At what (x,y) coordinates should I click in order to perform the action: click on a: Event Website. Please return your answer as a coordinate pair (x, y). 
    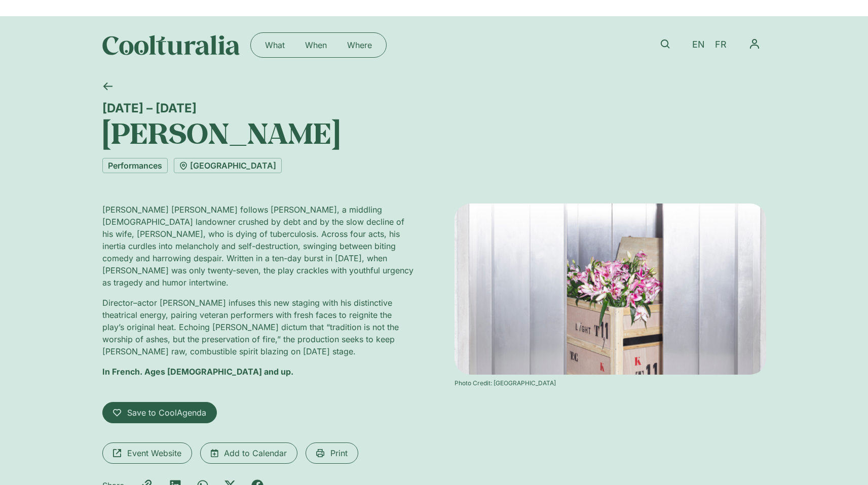
    Looking at the image, I should click on (147, 453).